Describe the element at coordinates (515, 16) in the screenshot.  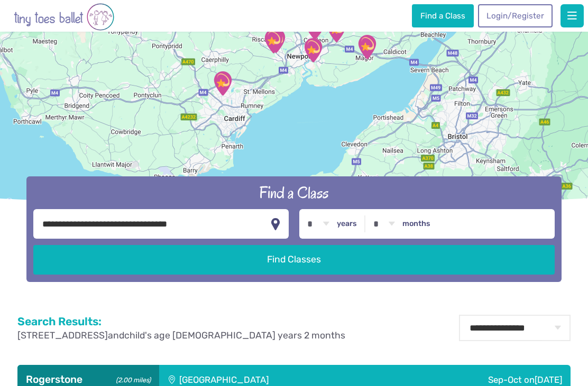
I see `a: Login/Register` at that location.